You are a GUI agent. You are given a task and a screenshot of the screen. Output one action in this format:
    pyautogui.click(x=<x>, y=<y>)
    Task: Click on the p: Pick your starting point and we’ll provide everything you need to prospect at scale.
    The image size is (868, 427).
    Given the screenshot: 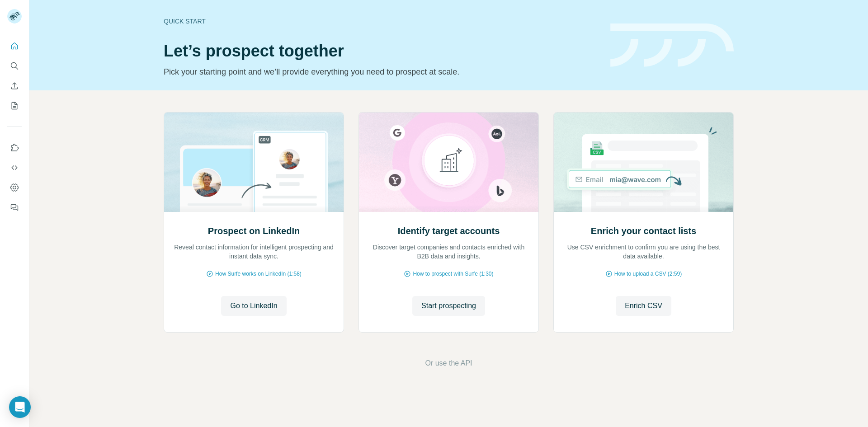 What is the action you would take?
    pyautogui.click(x=381, y=72)
    